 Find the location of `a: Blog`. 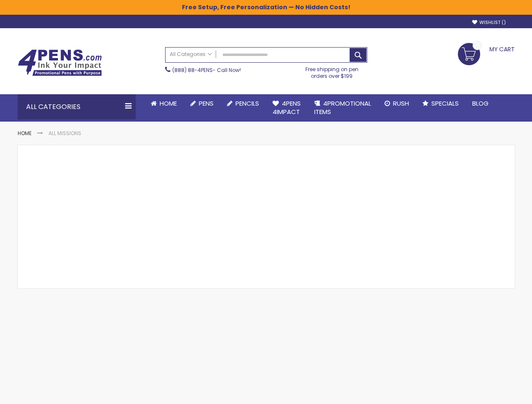

a: Blog is located at coordinates (480, 104).